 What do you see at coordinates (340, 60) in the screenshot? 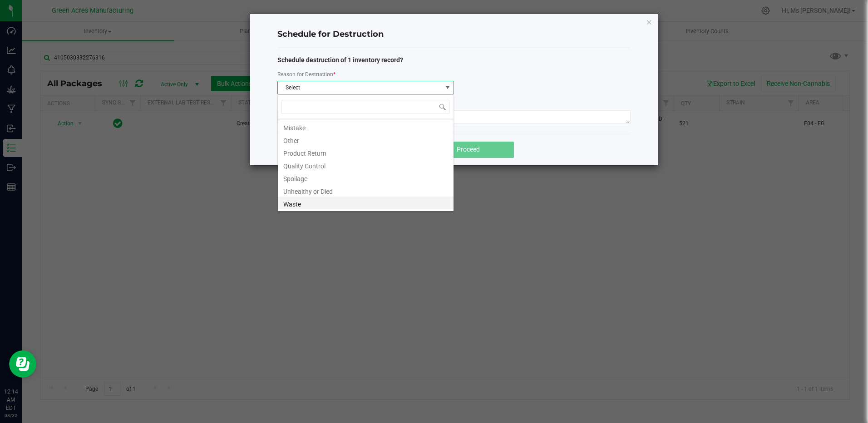
I see `strong: Schedule destruction of 1 inventory record?` at bounding box center [340, 60].